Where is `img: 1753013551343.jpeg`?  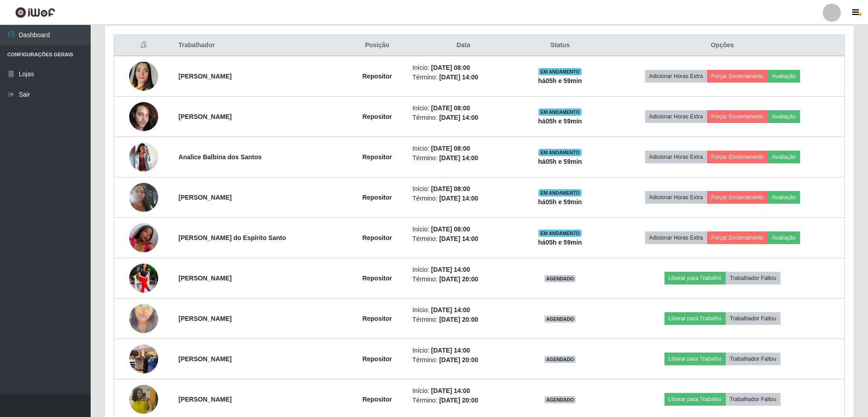
img: 1753013551343.jpeg is located at coordinates (144, 116).